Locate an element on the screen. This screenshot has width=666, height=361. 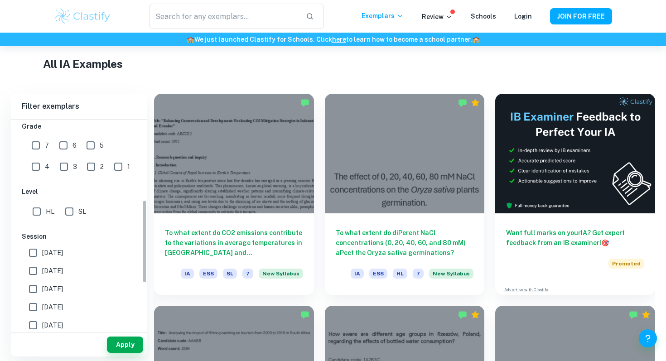
a: To what extent do diPerent NaCl concentrations (0, 20, 40, 60, and 80 mM) aPect the Oryza sativa ... is located at coordinates (405, 194).